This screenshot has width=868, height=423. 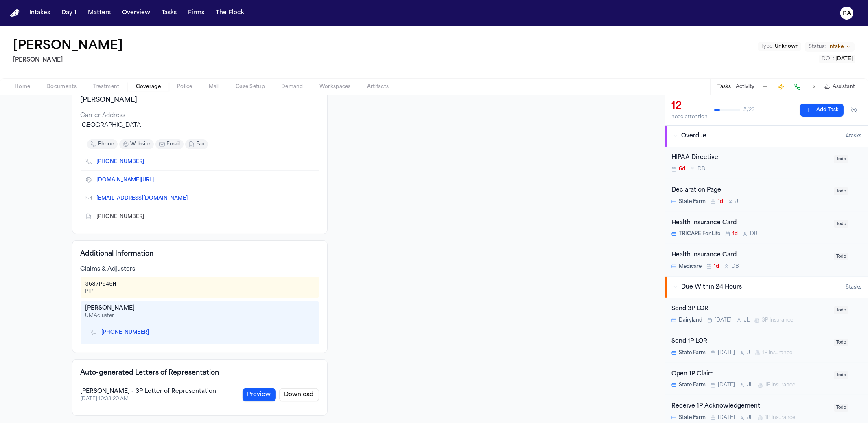 What do you see at coordinates (148, 399) in the screenshot?
I see `div: Generated at` at bounding box center [148, 399].